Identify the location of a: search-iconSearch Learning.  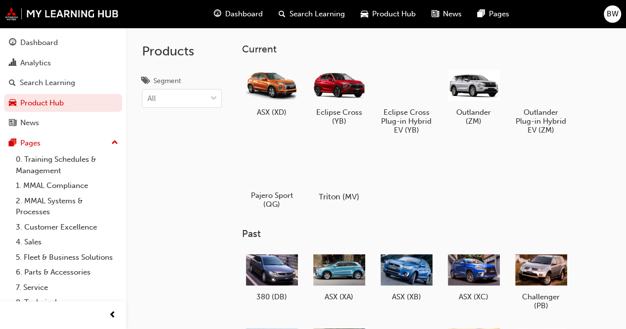
(312, 14).